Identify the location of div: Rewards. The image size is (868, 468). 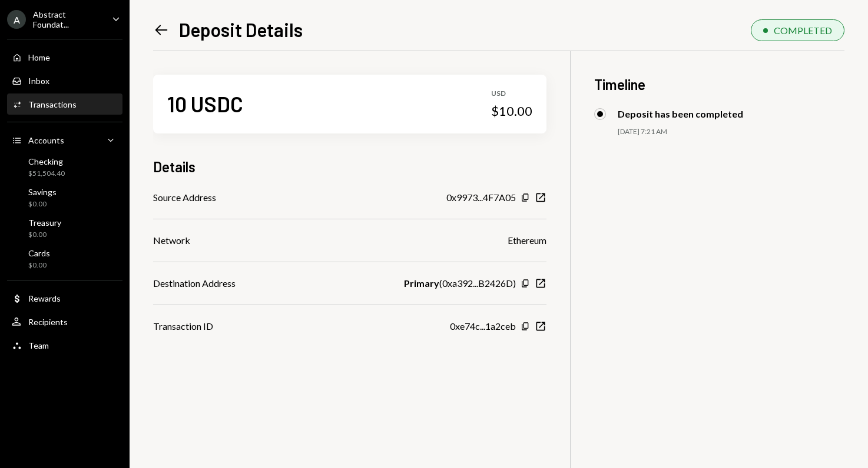
(44, 298).